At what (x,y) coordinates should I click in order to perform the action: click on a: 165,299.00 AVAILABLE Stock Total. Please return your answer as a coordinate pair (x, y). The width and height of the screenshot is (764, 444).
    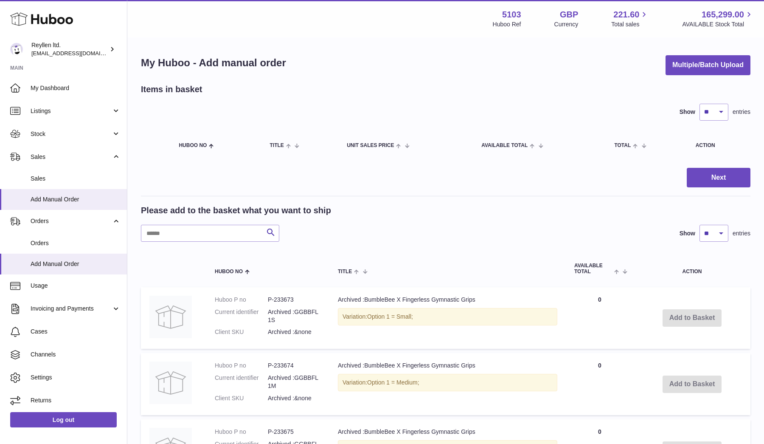
    Looking at the image, I should click on (718, 19).